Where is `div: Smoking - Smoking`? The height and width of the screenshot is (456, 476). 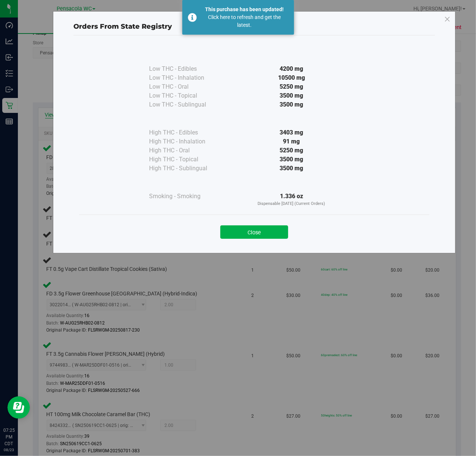 div: Smoking - Smoking is located at coordinates (186, 196).